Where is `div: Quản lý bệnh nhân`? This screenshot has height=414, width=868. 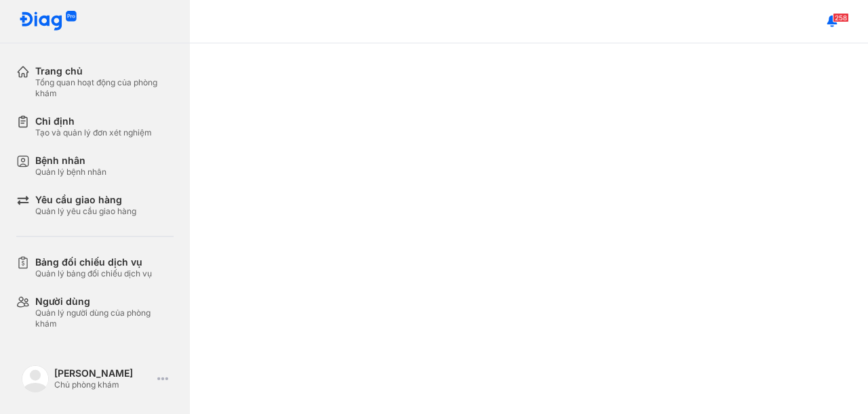
div: Quản lý bệnh nhân is located at coordinates (71, 172).